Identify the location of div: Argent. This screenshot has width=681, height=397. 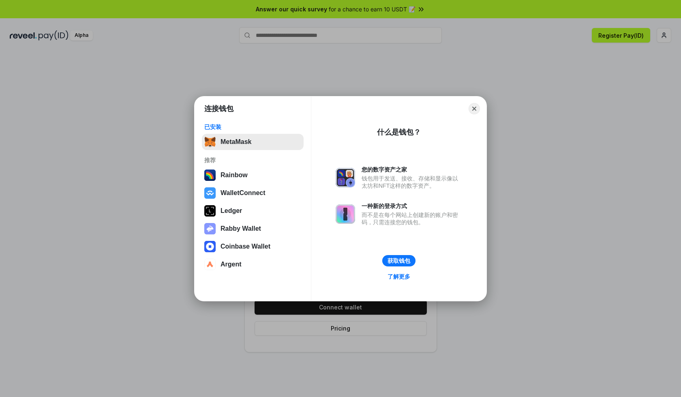
(231, 264).